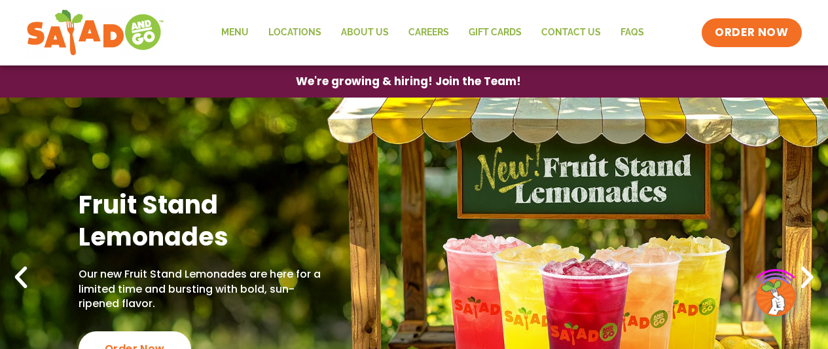  What do you see at coordinates (751, 33) in the screenshot?
I see `span: ORDER NOW` at bounding box center [751, 33].